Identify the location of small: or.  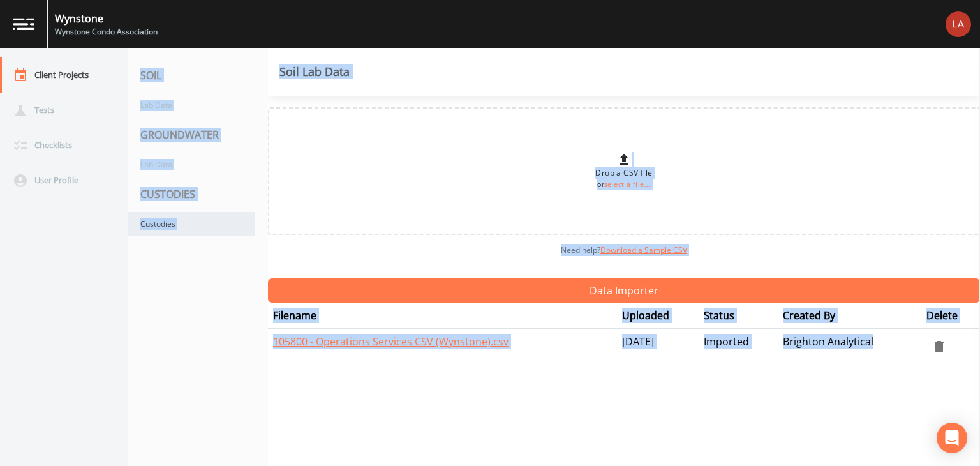
(623, 184).